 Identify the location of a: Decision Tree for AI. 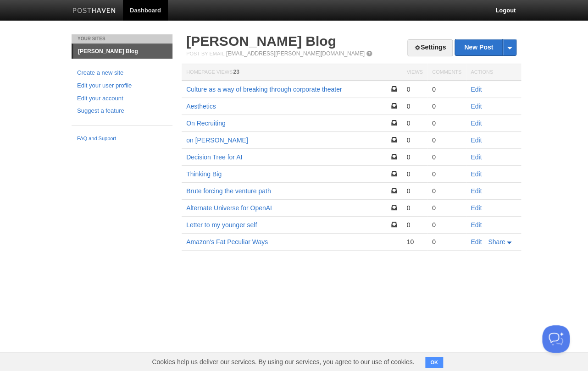
(214, 157).